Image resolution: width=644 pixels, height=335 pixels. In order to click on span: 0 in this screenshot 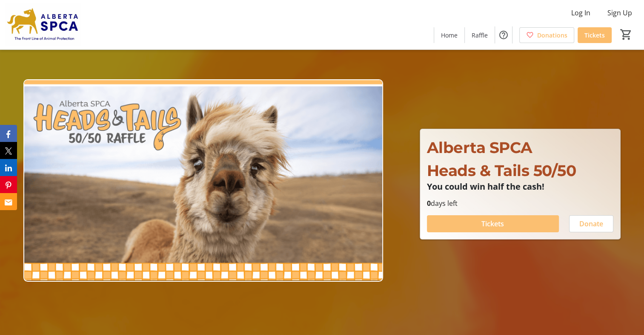, I will do `click(429, 203)`.